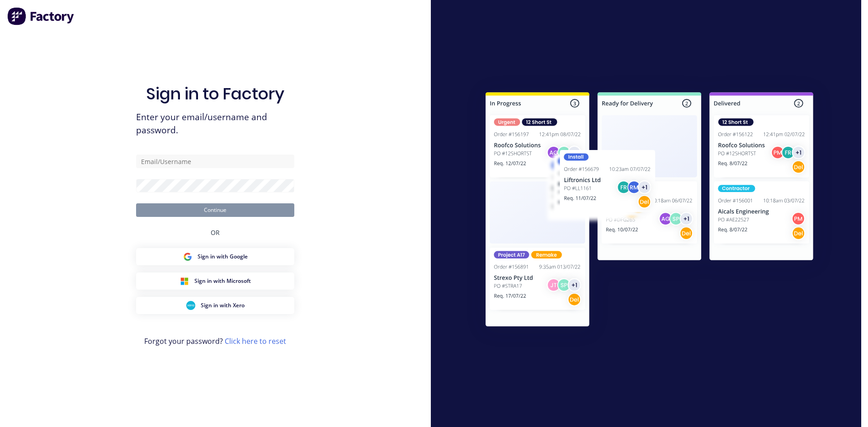 The width and height of the screenshot is (868, 427). Describe the element at coordinates (255, 341) in the screenshot. I see `a: Click here to reset` at that location.